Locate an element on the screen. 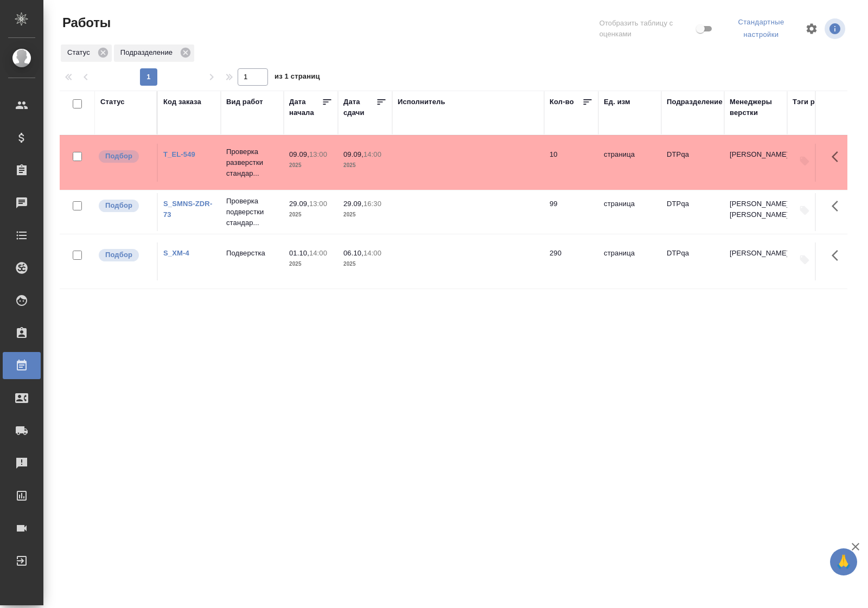 Image resolution: width=868 pixels, height=608 pixels. p: 01.10, is located at coordinates (299, 253).